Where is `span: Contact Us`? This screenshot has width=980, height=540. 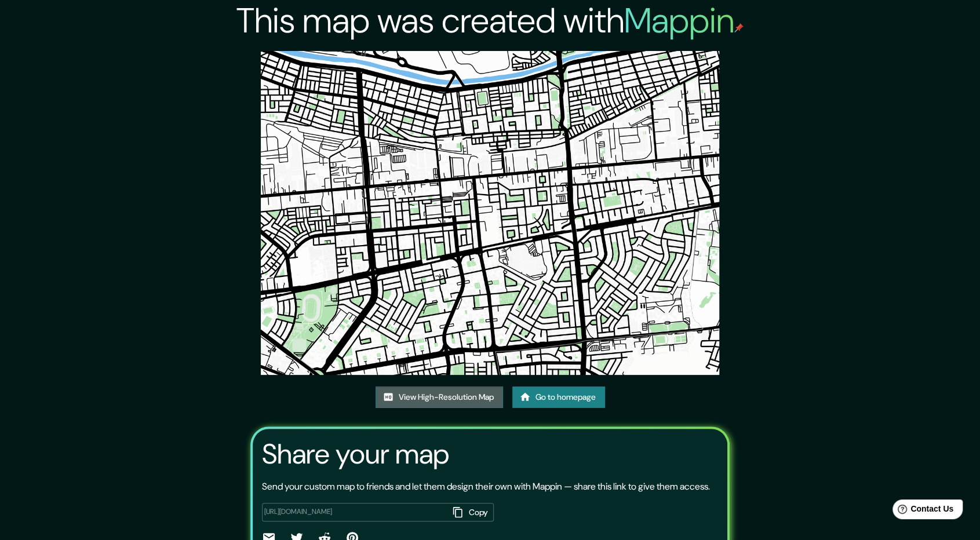 span: Contact Us is located at coordinates (55, 14).